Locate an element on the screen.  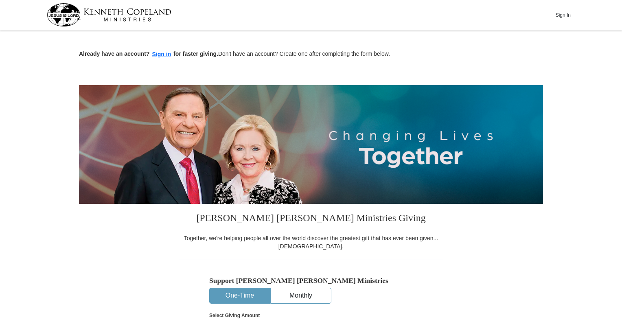
img: kcm-header-logo.svg is located at coordinates (109, 15).